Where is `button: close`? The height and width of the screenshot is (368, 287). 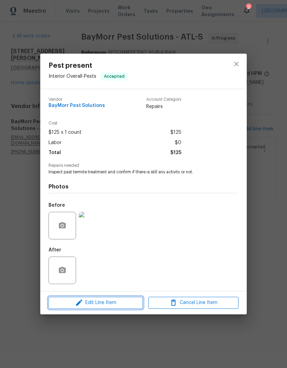 button: close is located at coordinates (236, 64).